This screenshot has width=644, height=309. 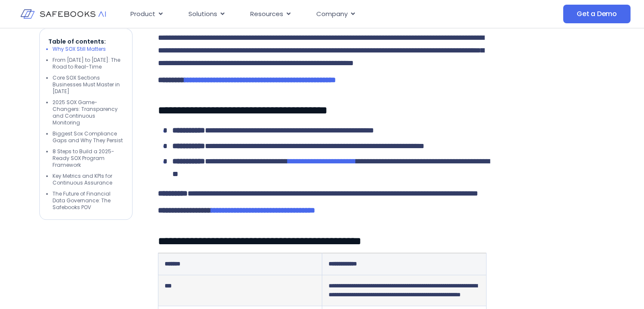 I want to click on li: 2025 SOX Game-Changers: Transparency and Continuous Monitoring, so click(x=88, y=113).